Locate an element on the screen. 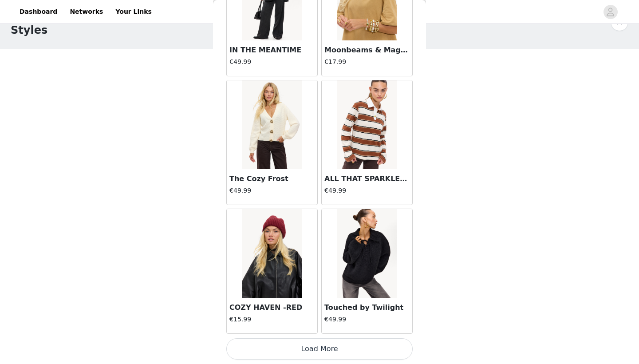 Image resolution: width=639 pixels, height=364 pixels. img: ALL THAT SPARKLES - BROWN is located at coordinates (367, 125).